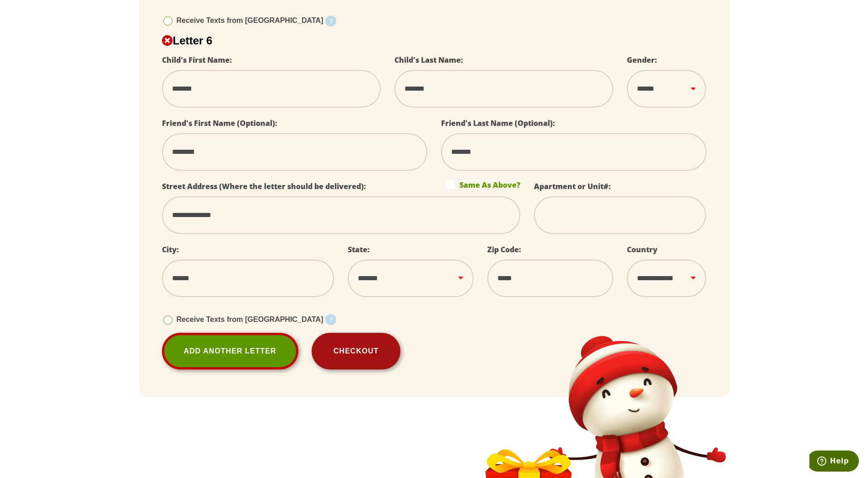 Image resolution: width=868 pixels, height=478 pixels. What do you see at coordinates (572, 187) in the screenshot?
I see `label: Apartment or Unit#:` at bounding box center [572, 187].